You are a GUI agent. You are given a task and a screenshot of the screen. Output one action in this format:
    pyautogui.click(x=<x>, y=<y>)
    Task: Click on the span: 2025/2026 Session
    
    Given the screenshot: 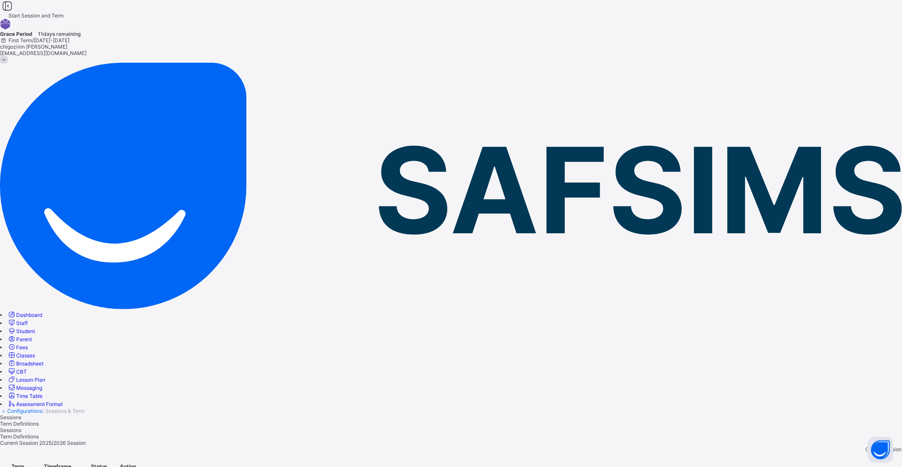 What is the action you would take?
    pyautogui.click(x=62, y=442)
    